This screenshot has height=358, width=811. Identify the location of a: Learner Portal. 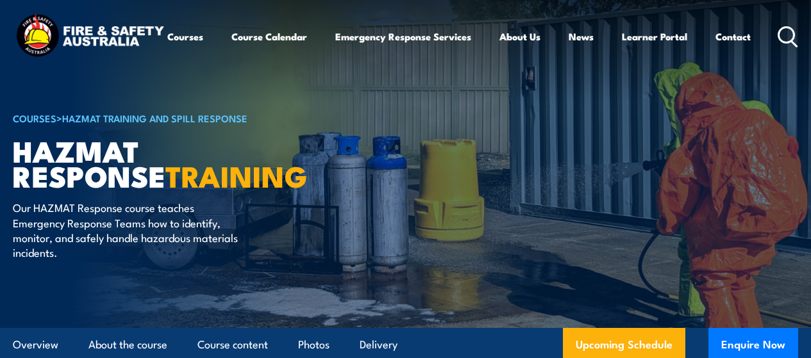
(654, 37).